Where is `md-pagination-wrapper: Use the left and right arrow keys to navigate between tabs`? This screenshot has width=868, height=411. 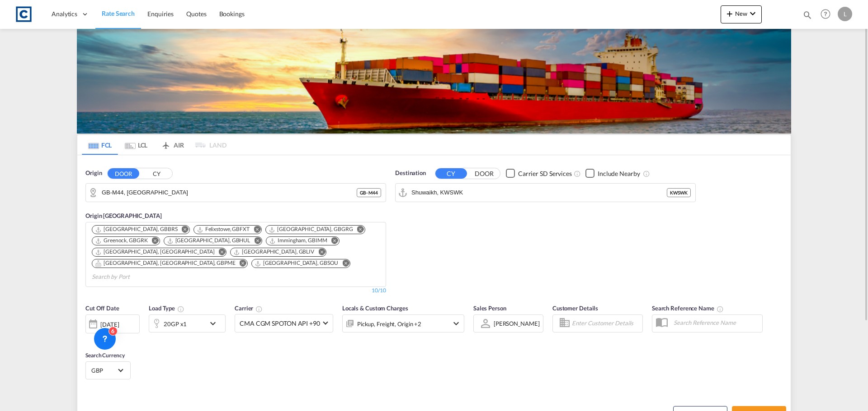
md-pagination-wrapper: Use the left and right arrow keys to navigate between tabs is located at coordinates (154, 145).